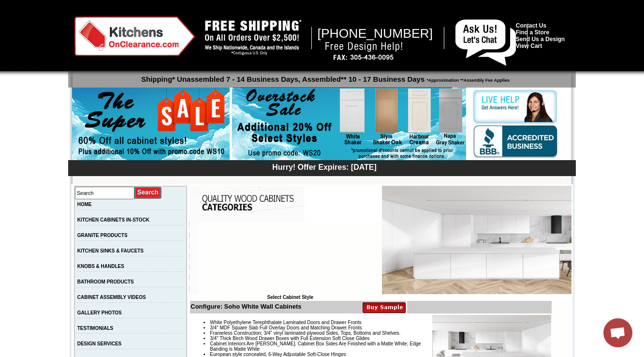 The width and height of the screenshot is (644, 357). I want to click on a: HOME, so click(85, 204).